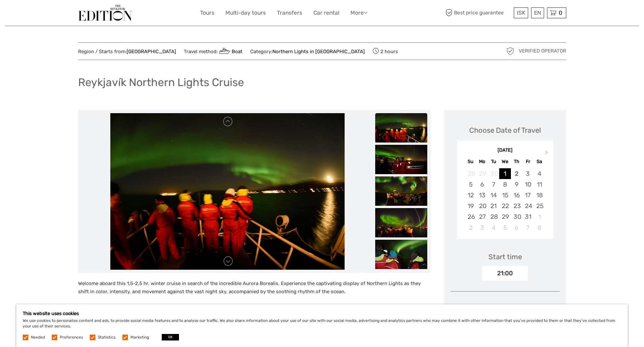 The height and width of the screenshot is (347, 644). I want to click on label: Marketing, so click(139, 337).